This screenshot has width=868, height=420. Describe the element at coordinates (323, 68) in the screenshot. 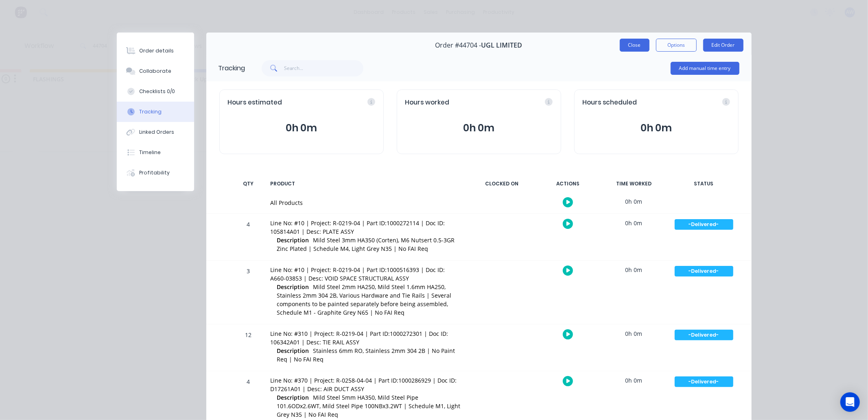

I see `input: Search...` at that location.